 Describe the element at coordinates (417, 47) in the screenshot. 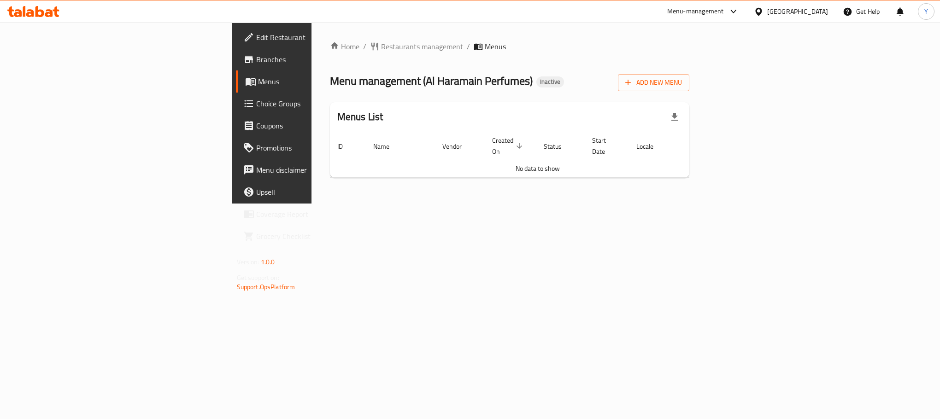

I see `a: Restaurants management` at that location.